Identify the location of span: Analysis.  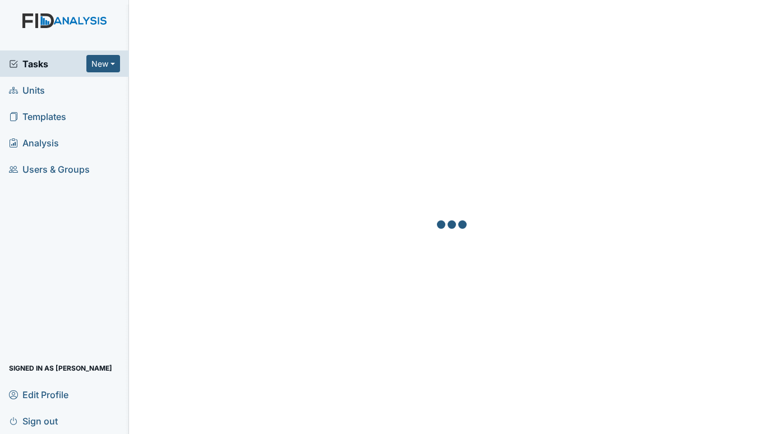
(34, 142).